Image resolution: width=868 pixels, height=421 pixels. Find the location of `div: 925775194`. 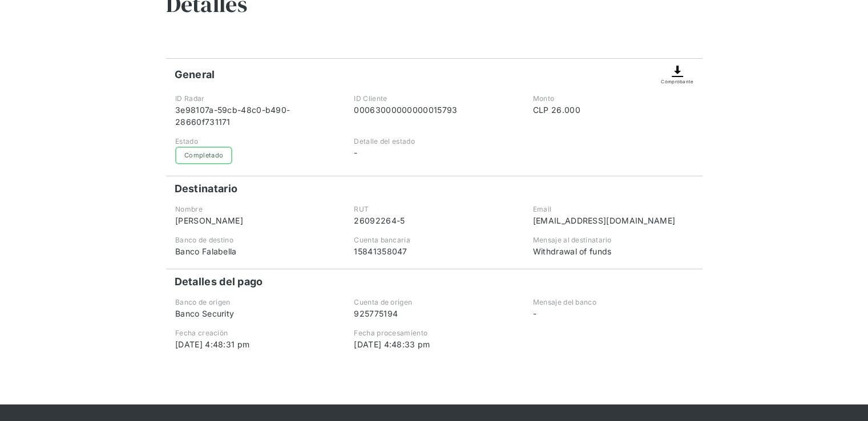

div: 925775194 is located at coordinates (434, 314).